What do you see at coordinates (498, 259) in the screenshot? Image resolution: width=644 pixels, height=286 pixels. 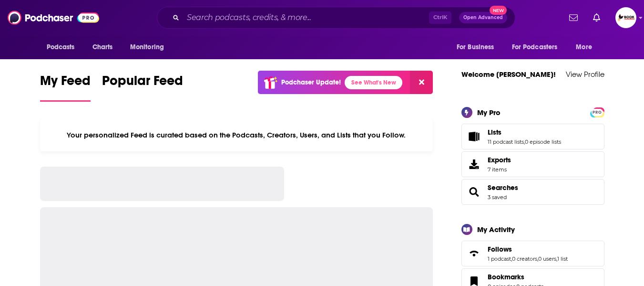 I see `a: 1 podcast` at bounding box center [498, 259].